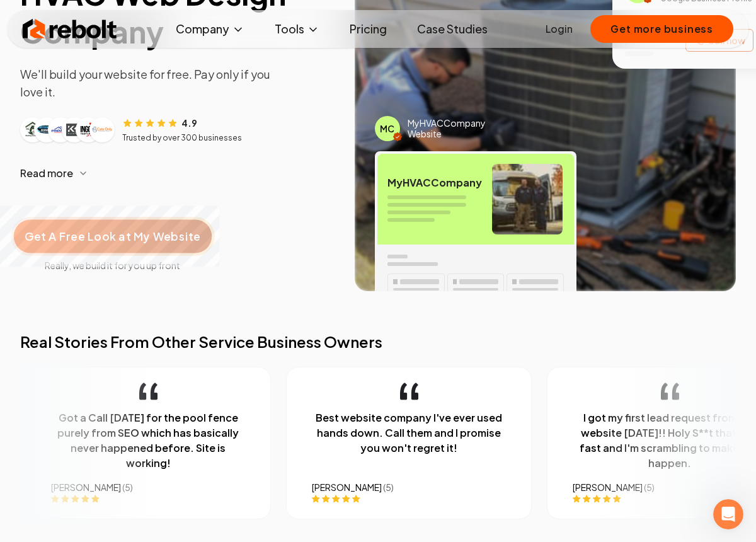 This screenshot has height=542, width=756. What do you see at coordinates (32, 130) in the screenshot?
I see `img: Customer logo 1` at bounding box center [32, 130].